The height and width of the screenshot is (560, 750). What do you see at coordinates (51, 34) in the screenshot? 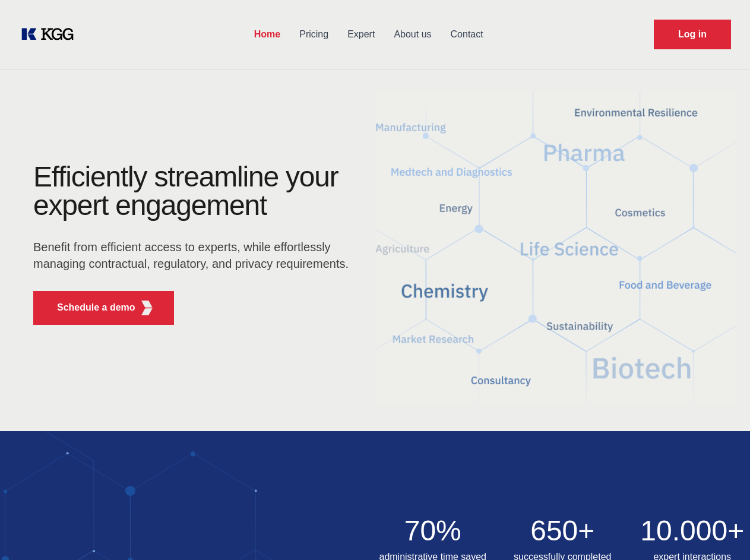
I see `a: KOL Knowledge Platform: Talk to Key External Experts (KEE)` at bounding box center [51, 34].